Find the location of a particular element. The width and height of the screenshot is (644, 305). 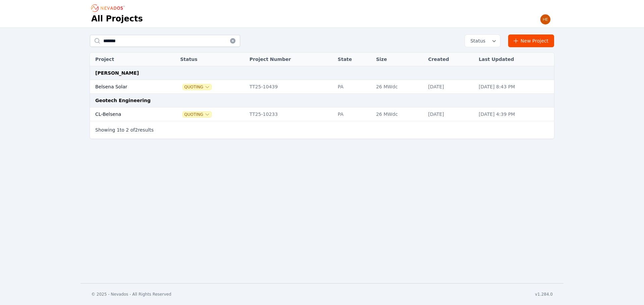

th: Created is located at coordinates (450, 59).